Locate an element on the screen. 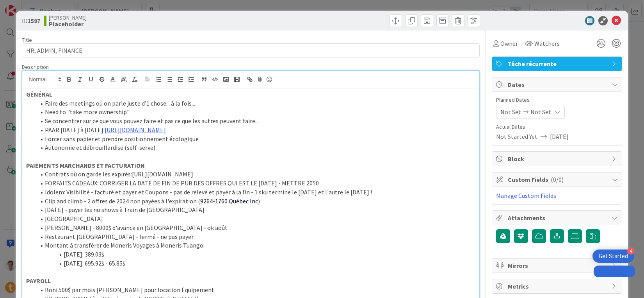 The image size is (644, 298). li: Se concentrer sur ce que vous pouvez faire et pas ce que les autres peuvent faire... is located at coordinates (255, 121).